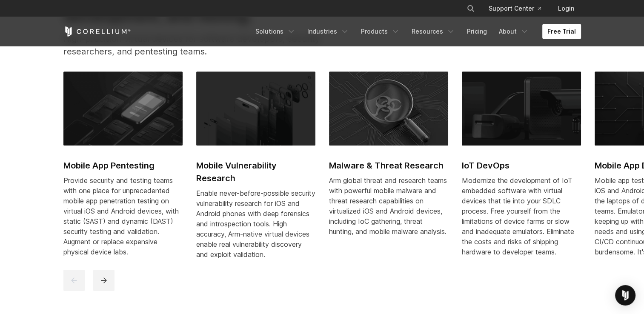  I want to click on button: Search, so click(471, 8).